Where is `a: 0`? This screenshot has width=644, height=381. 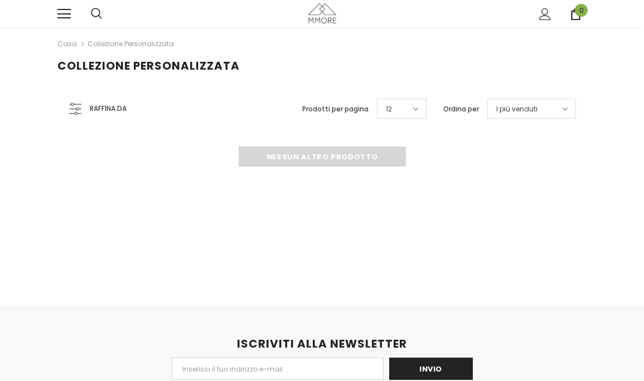 a: 0 is located at coordinates (575, 14).